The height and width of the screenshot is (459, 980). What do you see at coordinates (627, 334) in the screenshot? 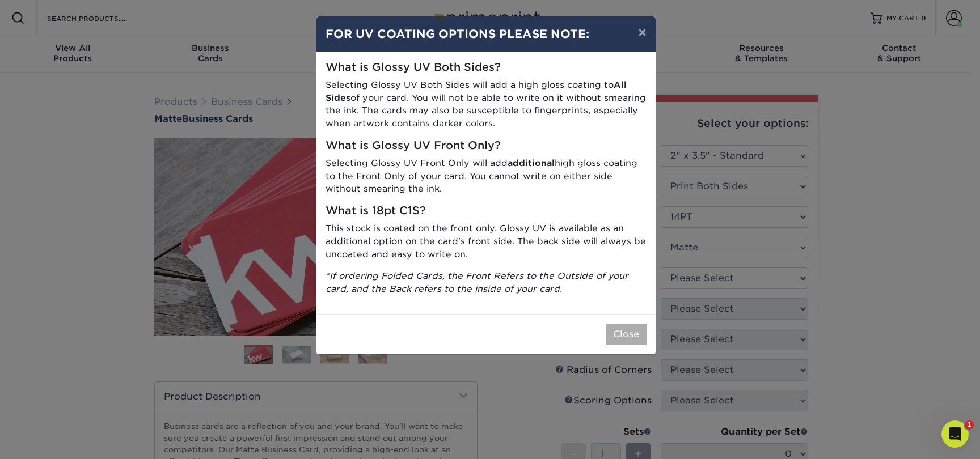
I see `button: Close` at bounding box center [627, 334].